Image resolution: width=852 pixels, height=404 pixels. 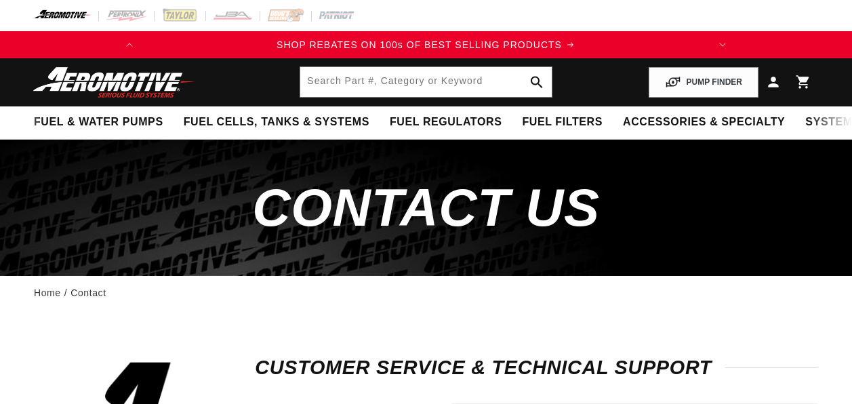 What do you see at coordinates (426, 207) in the screenshot?
I see `span: CONTACt us` at bounding box center [426, 207].